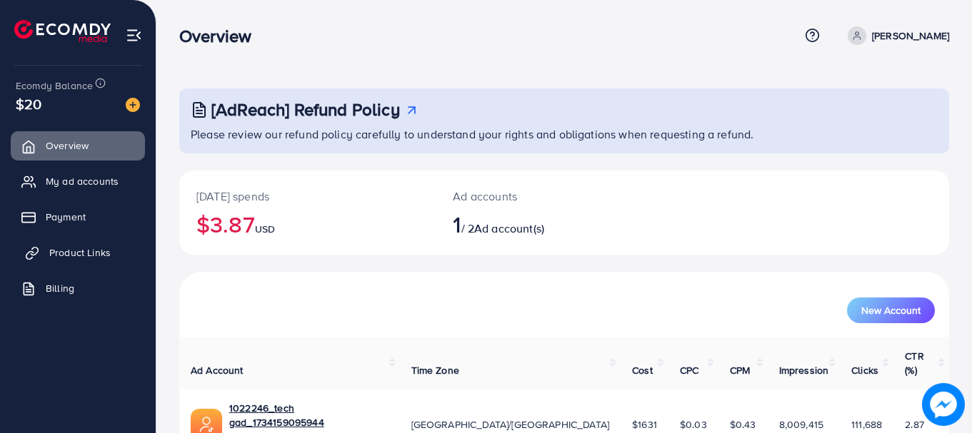  What do you see at coordinates (80, 253) in the screenshot?
I see `span: Product Links` at bounding box center [80, 253].